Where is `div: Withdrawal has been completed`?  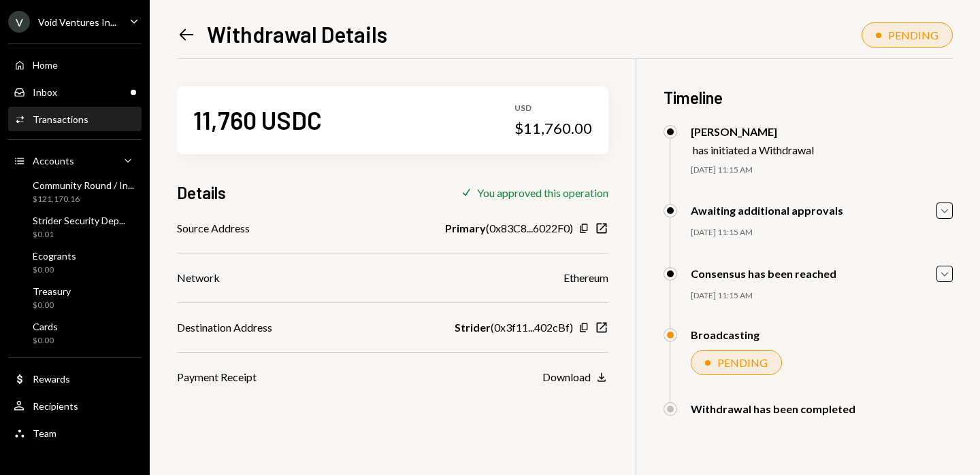 div: Withdrawal has been completed is located at coordinates (774, 409).